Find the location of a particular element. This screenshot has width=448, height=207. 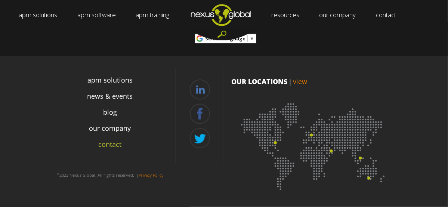

a: apm solutions is located at coordinates (110, 80).